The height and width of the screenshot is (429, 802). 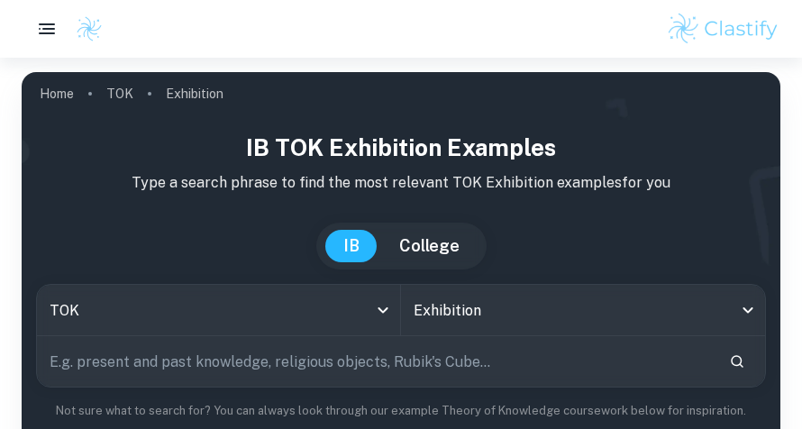 I want to click on div: Exhibition, so click(x=583, y=310).